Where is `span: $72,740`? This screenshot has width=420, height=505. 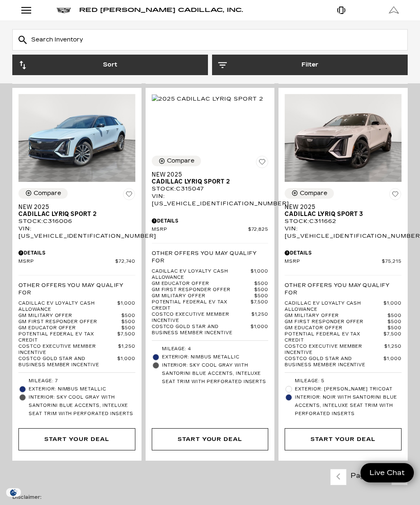 span: $72,740 is located at coordinates (125, 262).